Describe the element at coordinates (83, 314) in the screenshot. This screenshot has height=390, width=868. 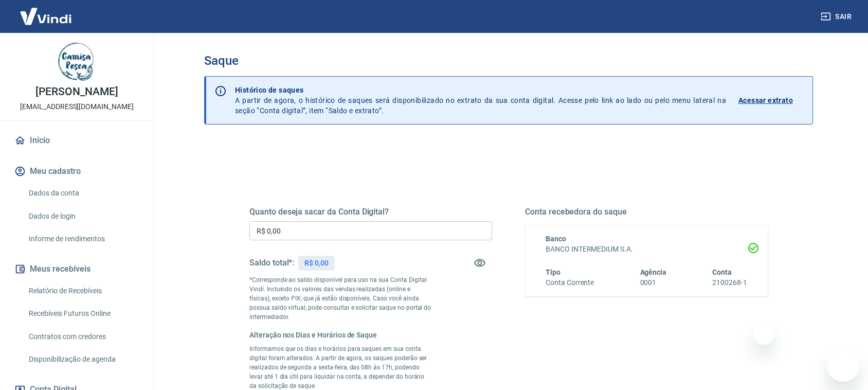
I see `a: Recebíveis Futuros Online` at that location.